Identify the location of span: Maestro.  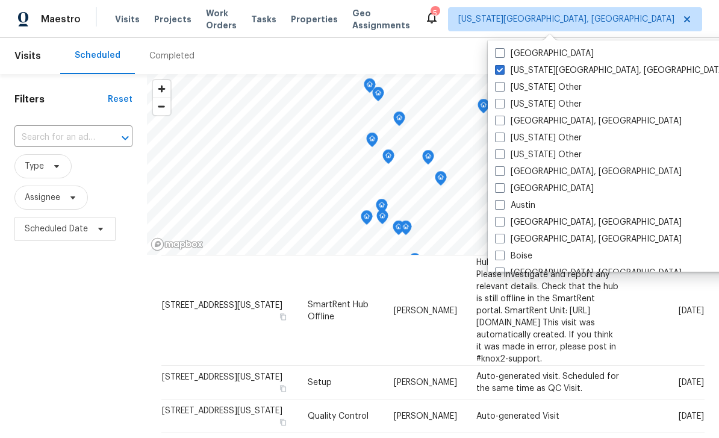
(61, 19).